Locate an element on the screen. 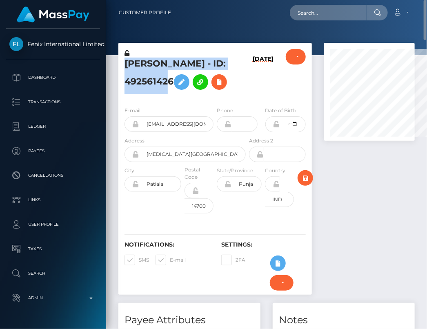  label: Country is located at coordinates (275, 171).